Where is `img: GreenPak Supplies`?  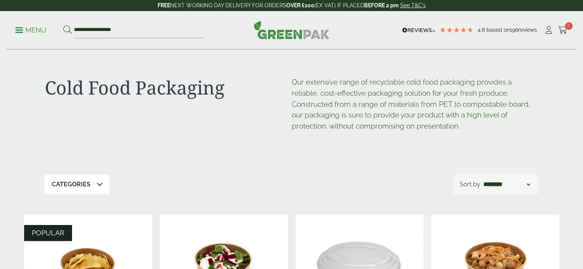
img: GreenPak Supplies is located at coordinates (291, 30).